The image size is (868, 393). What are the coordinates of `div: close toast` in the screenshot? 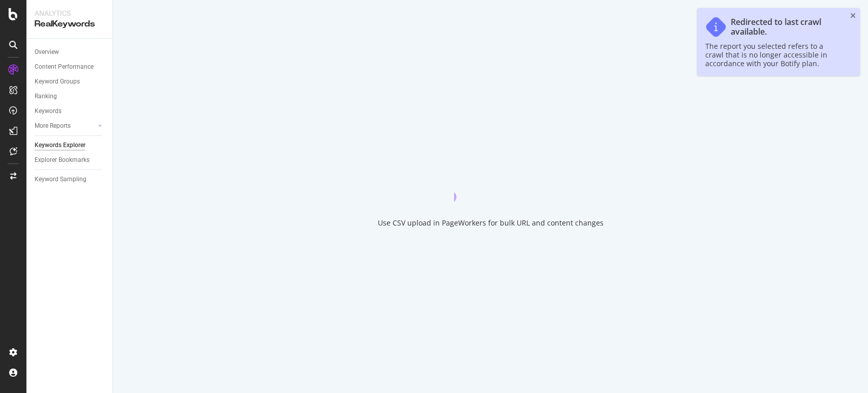 It's located at (853, 16).